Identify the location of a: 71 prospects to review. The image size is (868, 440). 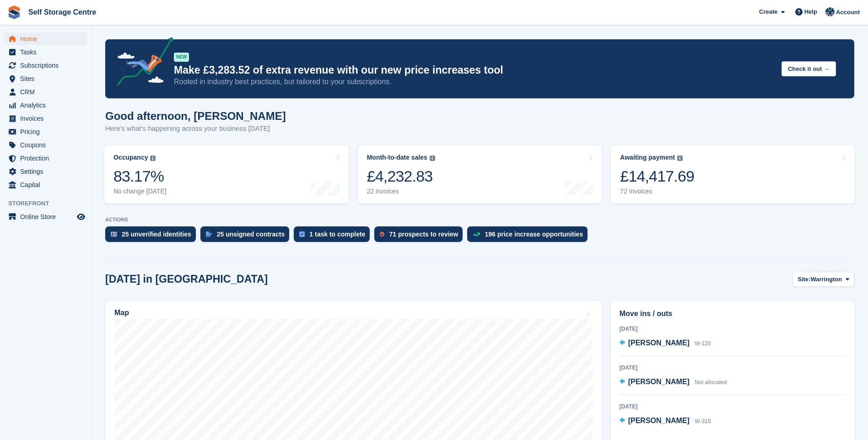
(421, 236).